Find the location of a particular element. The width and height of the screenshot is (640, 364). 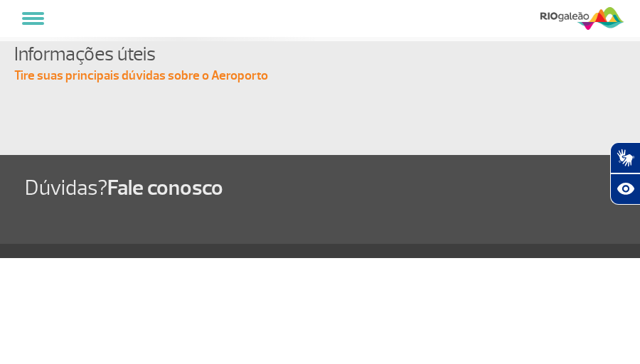

span: Fale conosco is located at coordinates (165, 188).